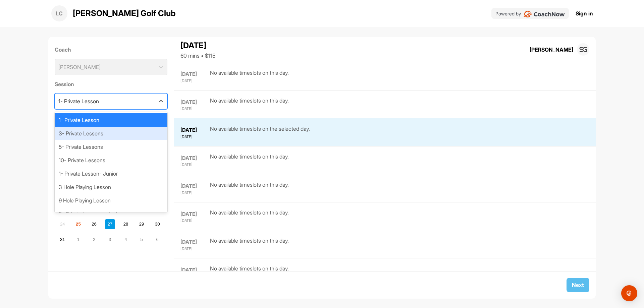  I want to click on div: Choose Sunday, August 31st, 2025, so click(63, 240).